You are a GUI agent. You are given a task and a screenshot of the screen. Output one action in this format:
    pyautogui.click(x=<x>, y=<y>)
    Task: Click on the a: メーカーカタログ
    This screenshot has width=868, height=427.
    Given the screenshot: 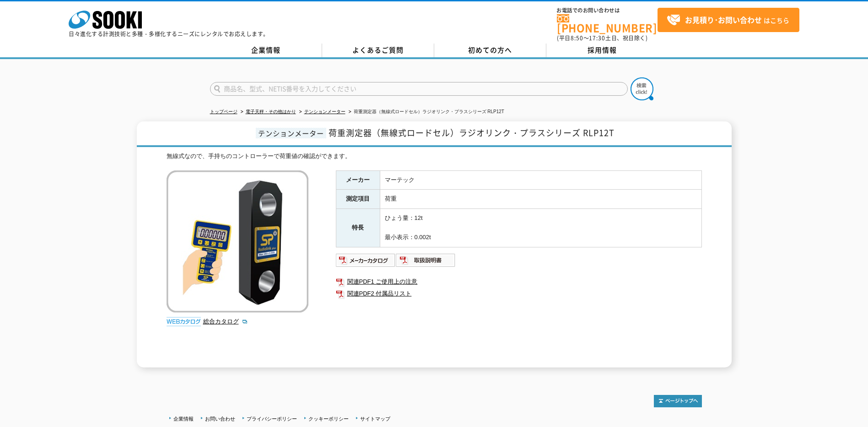 What is the action you would take?
    pyautogui.click(x=366, y=262)
    